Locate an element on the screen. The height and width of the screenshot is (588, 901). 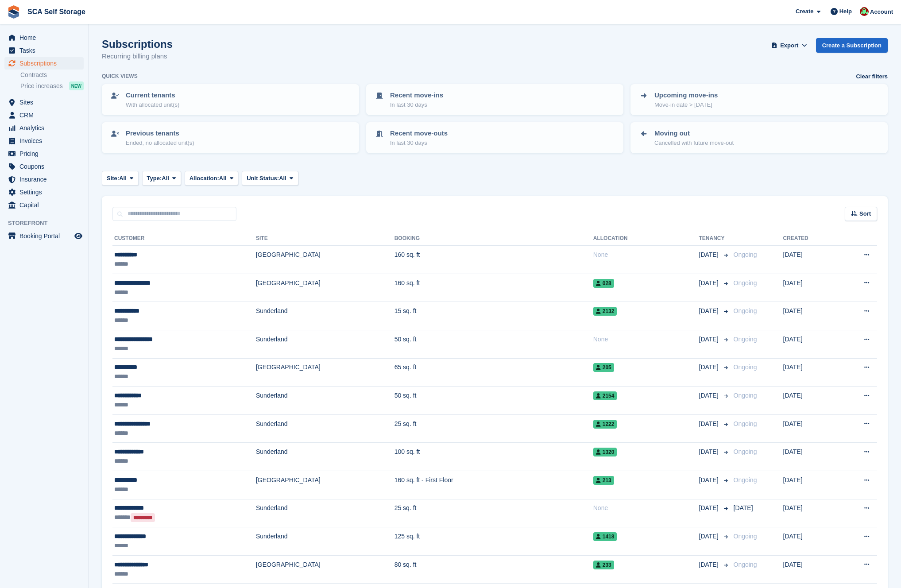
a: Current tenants With allocated unit(s) is located at coordinates (230, 99).